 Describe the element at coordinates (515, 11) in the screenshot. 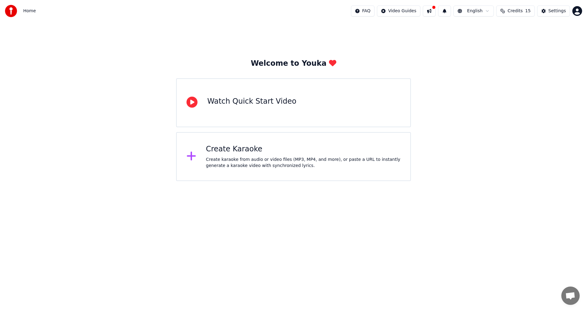

I see `span: Credits` at that location.